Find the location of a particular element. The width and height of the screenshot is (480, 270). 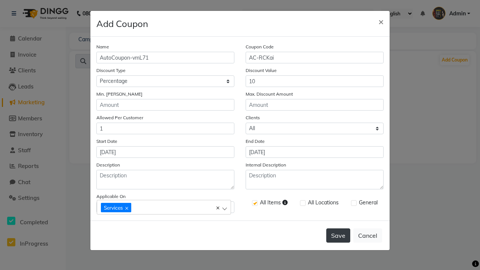

label: Description is located at coordinates (108, 165).